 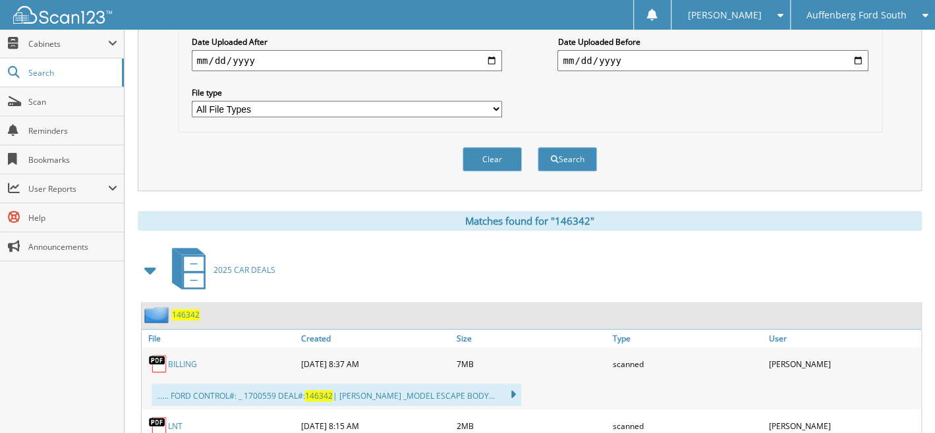 What do you see at coordinates (530, 221) in the screenshot?
I see `div: Matches found for "146342"` at bounding box center [530, 221].